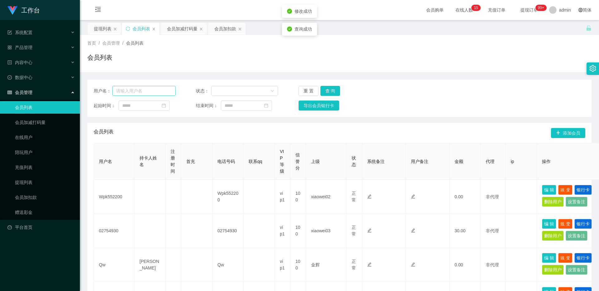 This screenshot has height=291, width=599. I want to click on span: 数据中心, so click(20, 77).